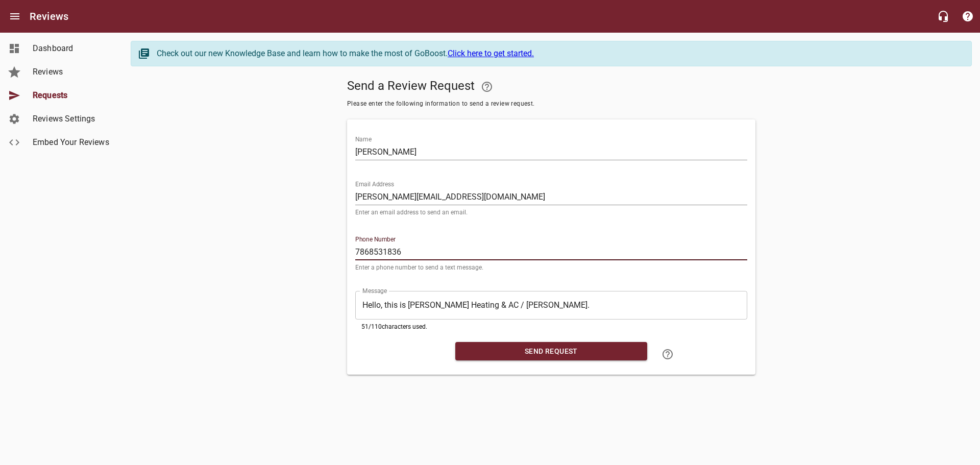  Describe the element at coordinates (967, 16) in the screenshot. I see `button: Support Portal` at that location.